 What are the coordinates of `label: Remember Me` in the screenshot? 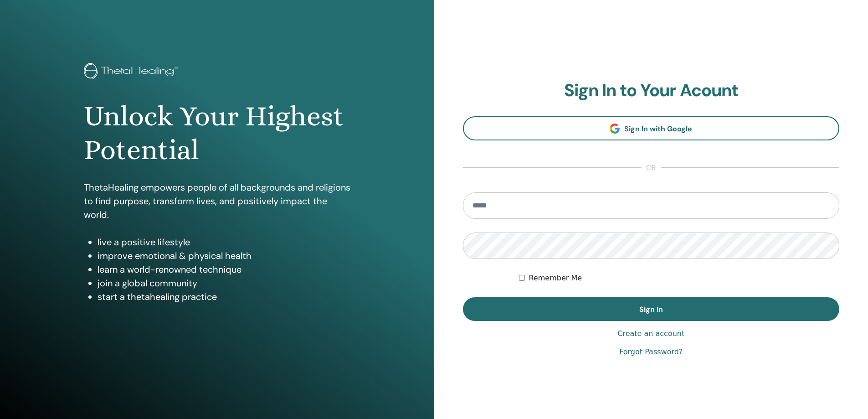 It's located at (555, 278).